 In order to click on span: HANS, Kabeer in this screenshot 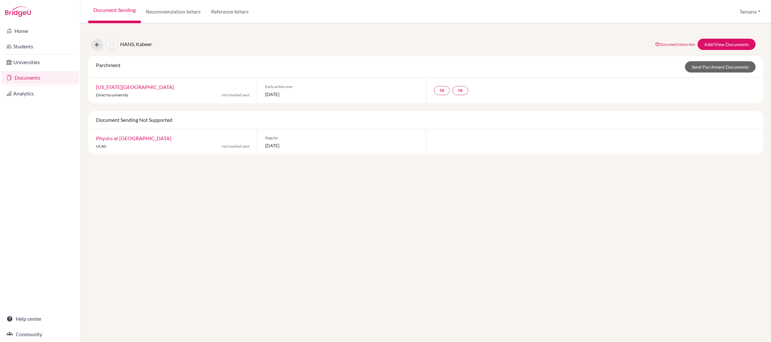, I will do `click(136, 44)`.